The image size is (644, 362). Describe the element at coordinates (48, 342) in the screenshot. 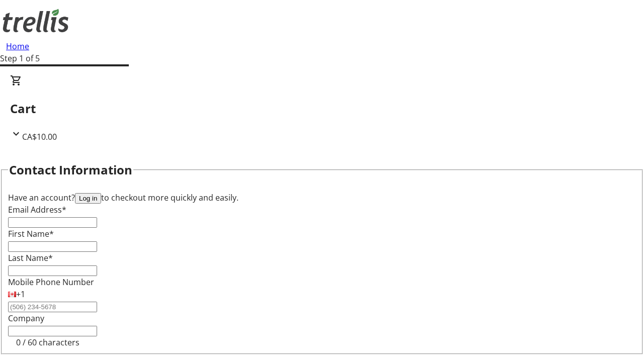

I see `tr-character-limit: 0 / 60 characters` at that location.